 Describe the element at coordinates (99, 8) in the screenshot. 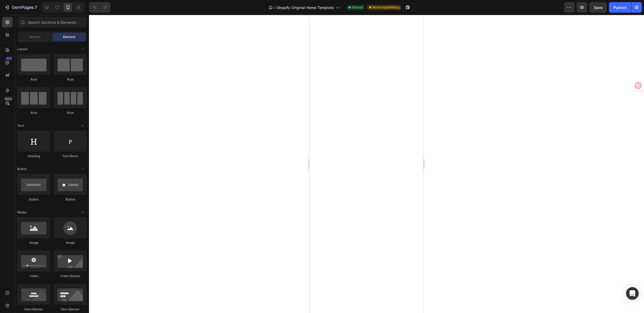

I see `div: Undo/Redo` at that location.